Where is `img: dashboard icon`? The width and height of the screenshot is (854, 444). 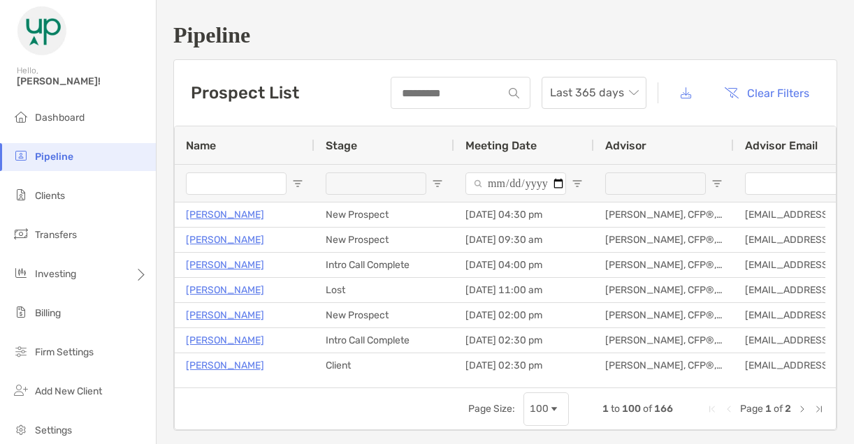
img: dashboard icon is located at coordinates (21, 117).